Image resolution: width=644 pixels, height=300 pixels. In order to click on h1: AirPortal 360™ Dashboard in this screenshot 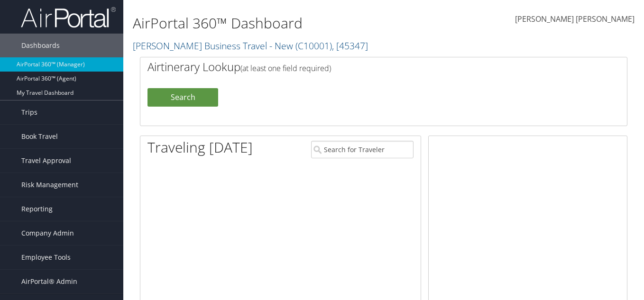, I will do `click(300, 23)`.